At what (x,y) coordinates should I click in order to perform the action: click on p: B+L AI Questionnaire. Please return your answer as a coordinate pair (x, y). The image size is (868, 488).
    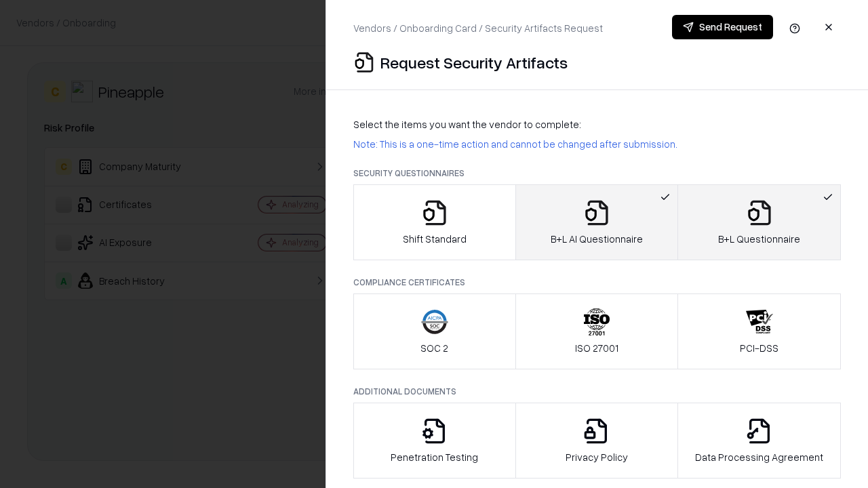
    Looking at the image, I should click on (596, 239).